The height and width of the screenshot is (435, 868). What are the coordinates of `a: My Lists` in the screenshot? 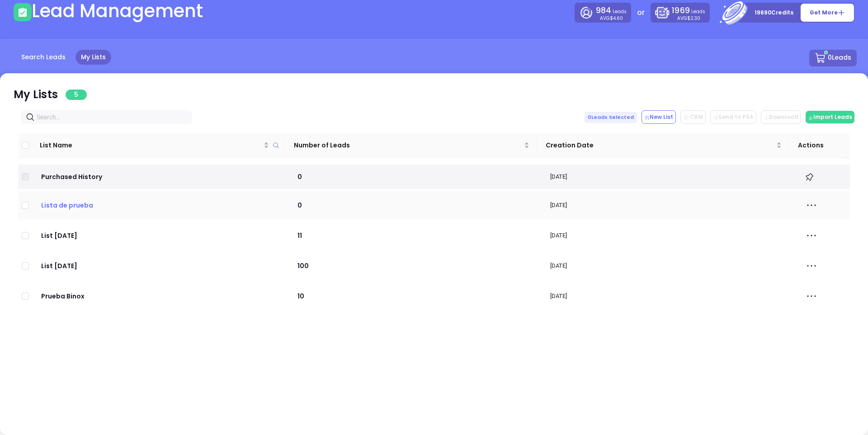 It's located at (93, 57).